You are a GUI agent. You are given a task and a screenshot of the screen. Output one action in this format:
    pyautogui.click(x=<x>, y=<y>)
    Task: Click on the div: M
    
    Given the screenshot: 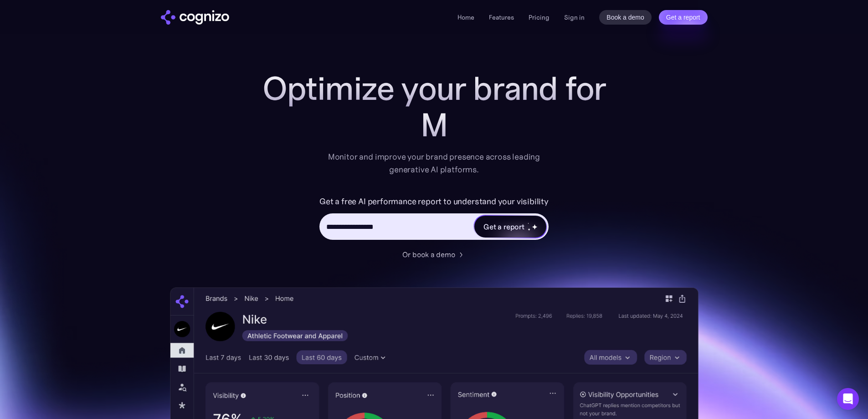 What is the action you would take?
    pyautogui.click(x=434, y=125)
    